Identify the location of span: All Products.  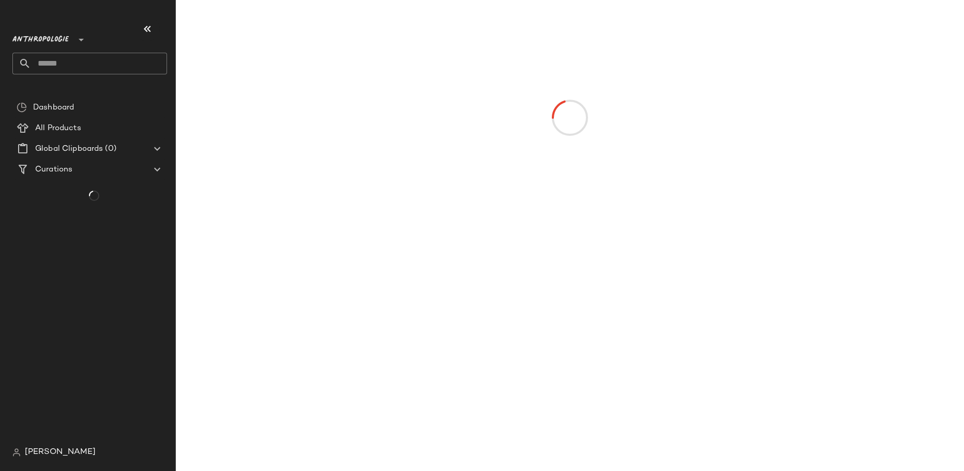
(58, 128).